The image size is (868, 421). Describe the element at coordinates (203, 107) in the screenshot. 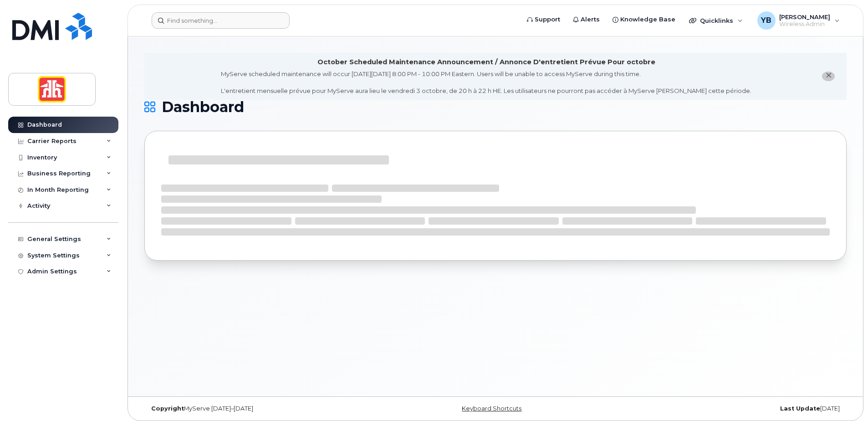

I see `span: Dashboard` at that location.